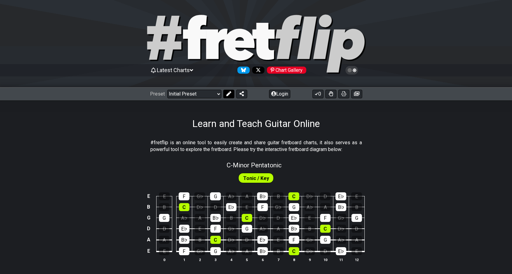  I want to click on a: #fretflip at Pinterest, so click(286, 70).